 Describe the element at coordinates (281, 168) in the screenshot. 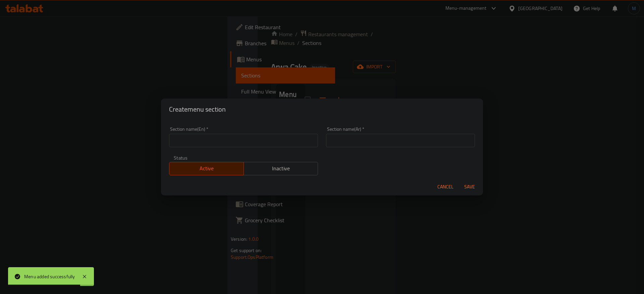

I see `span: Inactive` at that location.